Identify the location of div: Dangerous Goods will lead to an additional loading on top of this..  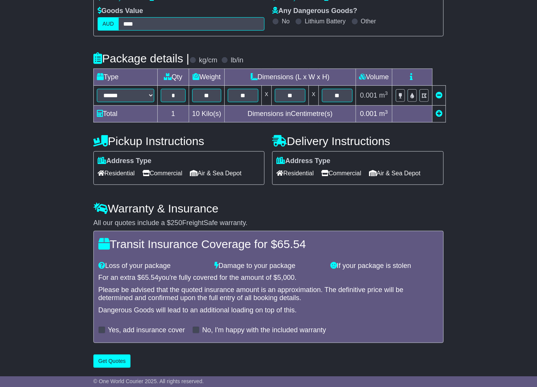
(268, 310).